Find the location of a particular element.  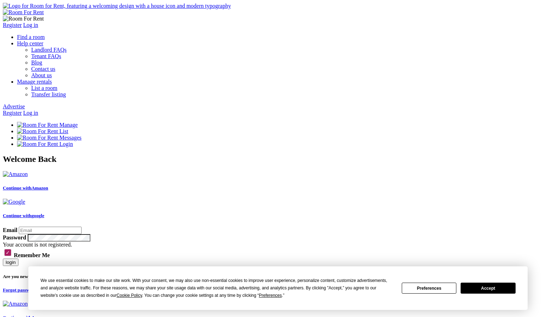

a: List a room is located at coordinates (44, 88).